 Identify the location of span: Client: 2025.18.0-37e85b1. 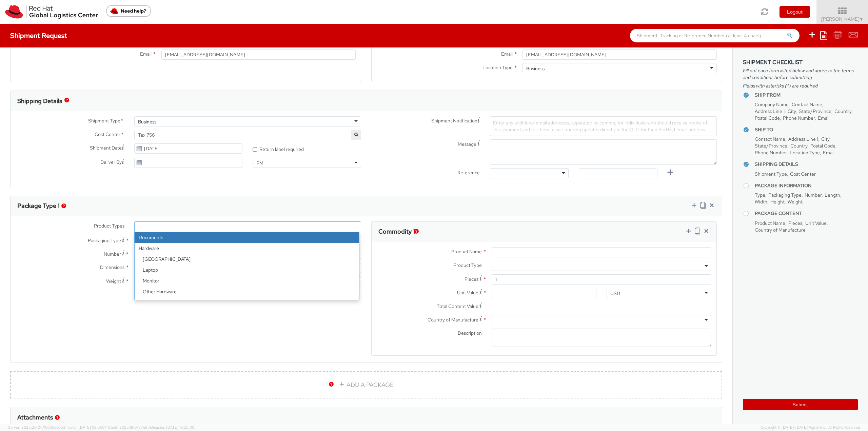
(151, 427).